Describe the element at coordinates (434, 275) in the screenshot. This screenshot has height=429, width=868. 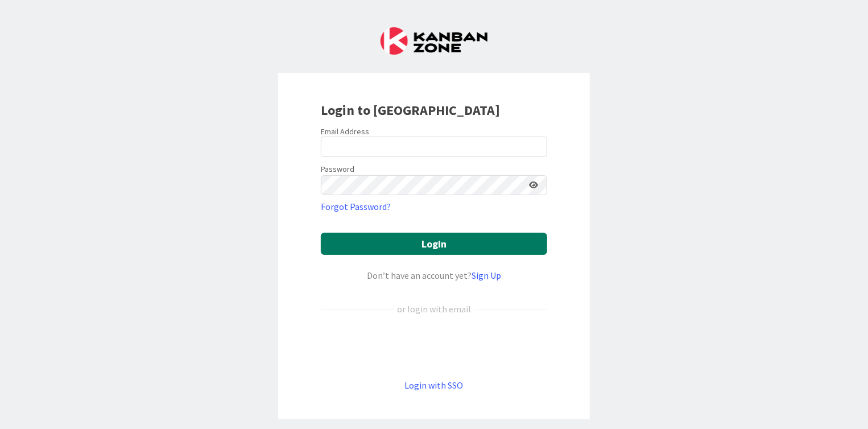
I see `div: Don’t have an account yet?` at that location.